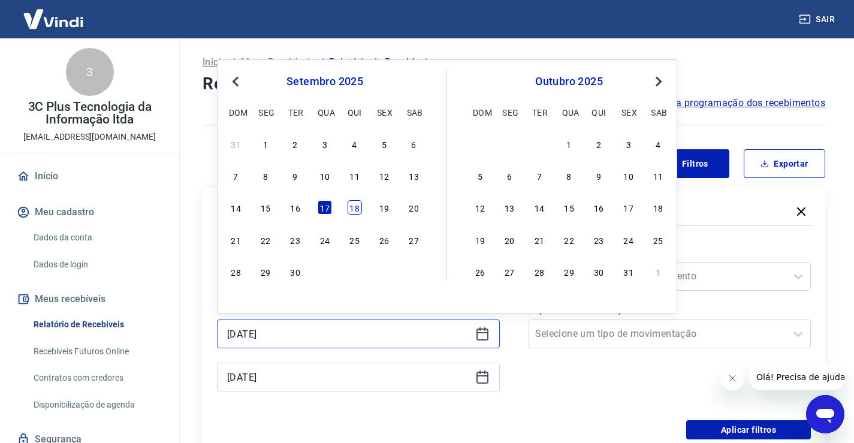  What do you see at coordinates (355, 207) in the screenshot?
I see `div: Choose quinta-feira, 18 de setembro de 2025` at bounding box center [355, 207].